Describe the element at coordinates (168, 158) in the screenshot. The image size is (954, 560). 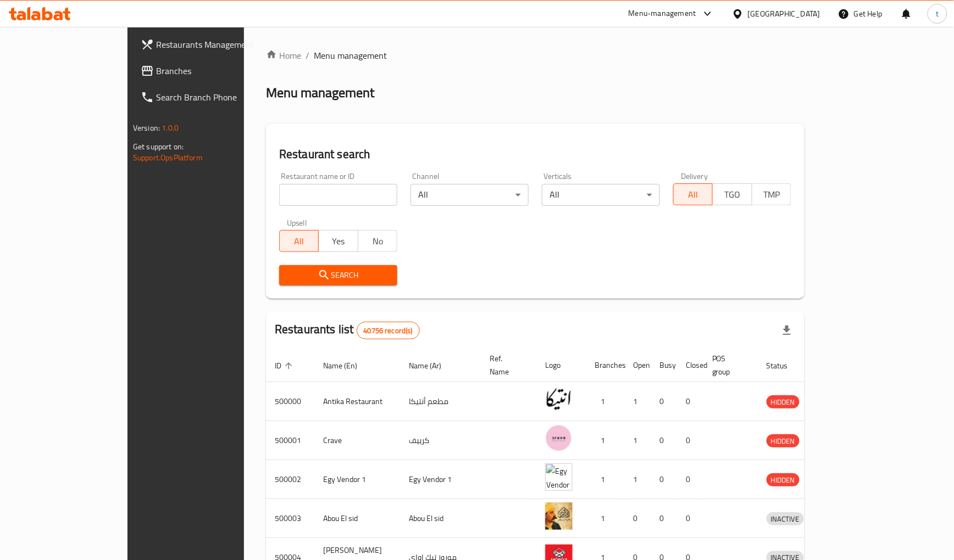
I see `a: Support.OpsPlatform` at that location.